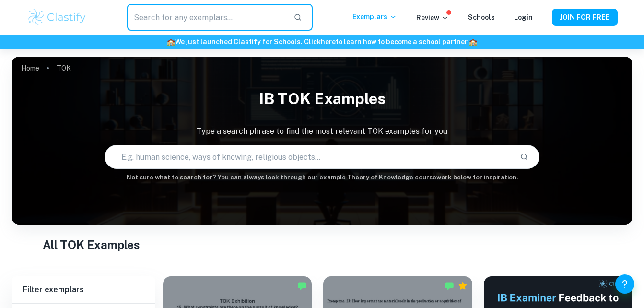  Describe the element at coordinates (328, 42) in the screenshot. I see `a: here` at that location.